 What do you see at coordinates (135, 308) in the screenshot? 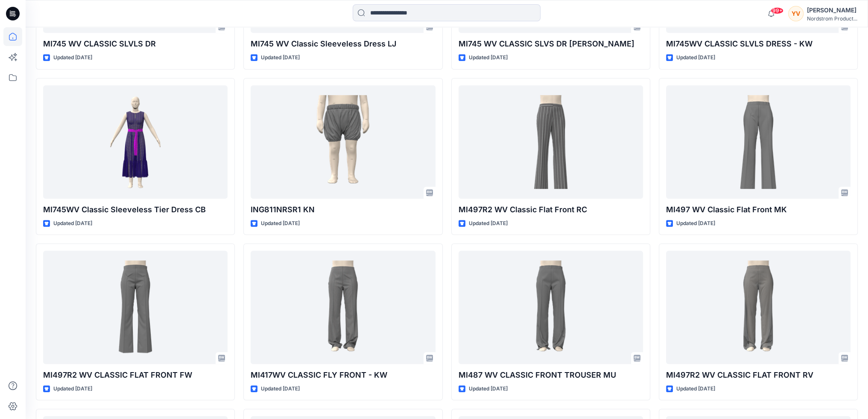
I see `a: MI497R2 WV CLASSIC FLAT FRONT FW` at bounding box center [135, 308].